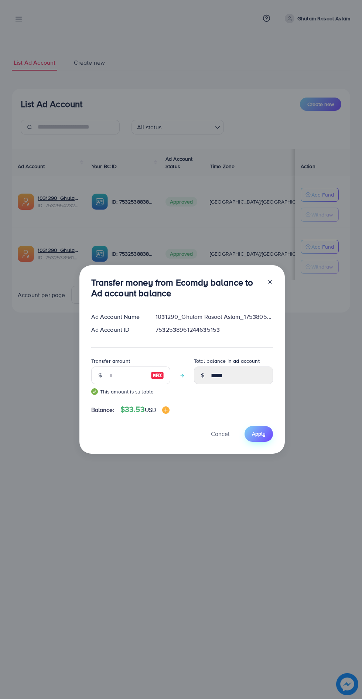 Image resolution: width=362 pixels, height=699 pixels. Describe the element at coordinates (176, 288) in the screenshot. I see `h3: Transfer money from Ecomdy balance to Ad account balance` at that location.